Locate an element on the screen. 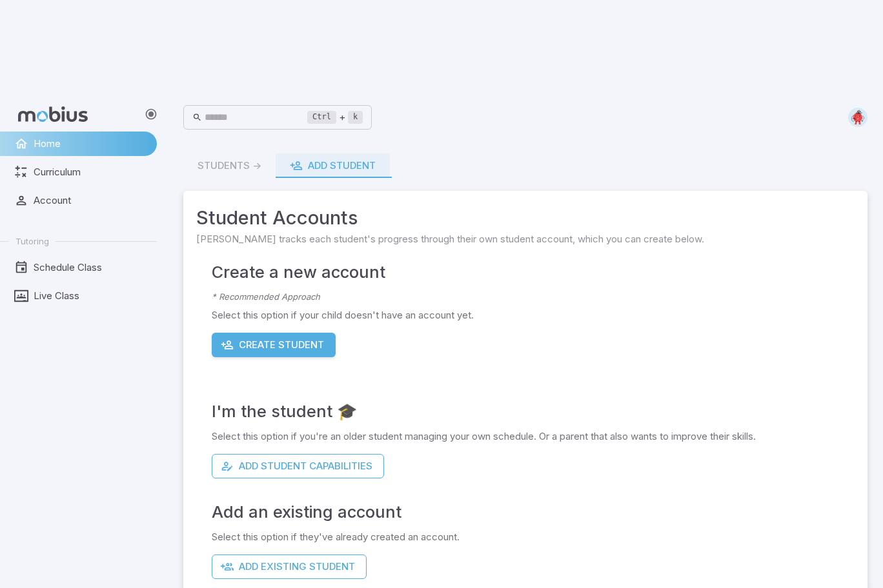 The image size is (883, 588). p: Select this option if you're an older student managing your own schedule. Or a parent that also w... is located at coordinates (534, 437).